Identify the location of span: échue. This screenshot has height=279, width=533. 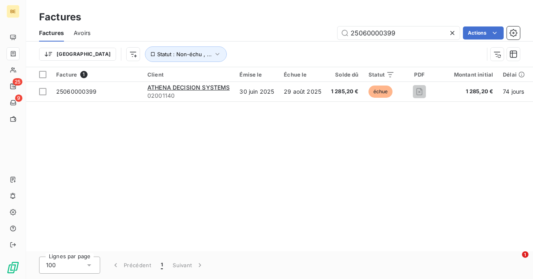
(381, 92).